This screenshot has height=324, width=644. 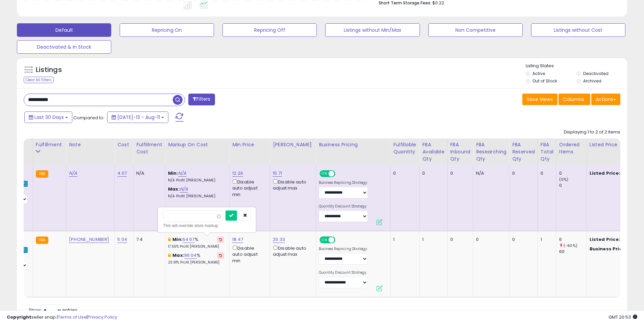 I want to click on div: Fulfillment Cost, so click(x=149, y=148).